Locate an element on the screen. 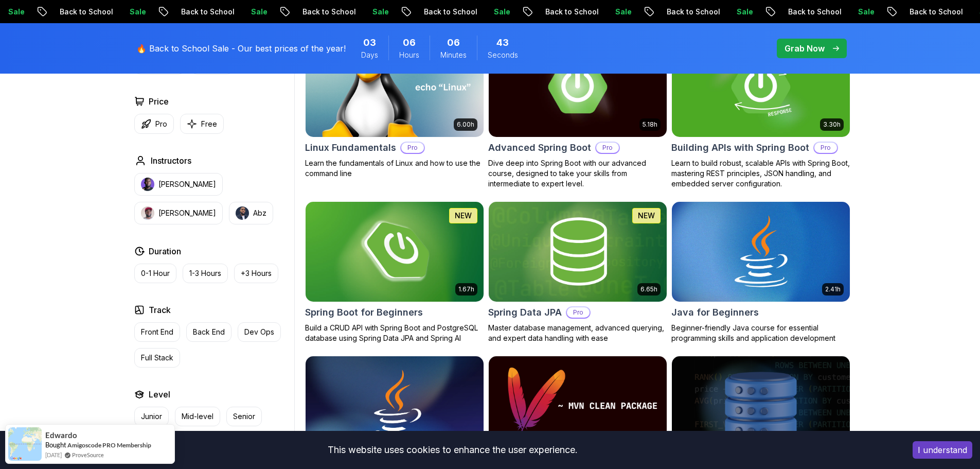  img: Advanced Databases card is located at coordinates (761, 406).